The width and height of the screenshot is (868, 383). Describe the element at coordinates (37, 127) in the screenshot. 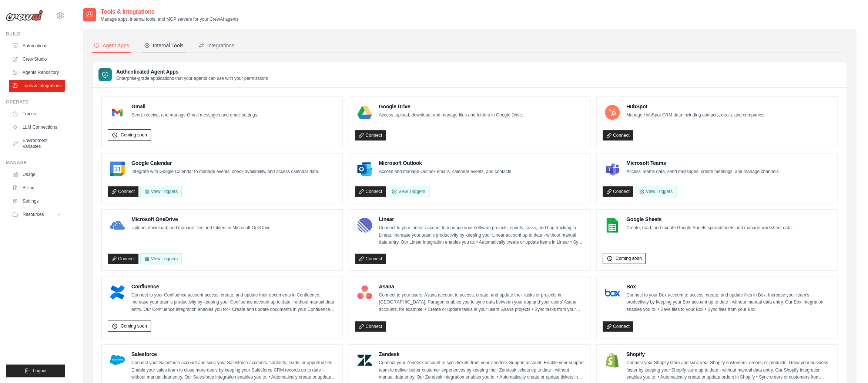

I see `a: LLM Connections` at that location.